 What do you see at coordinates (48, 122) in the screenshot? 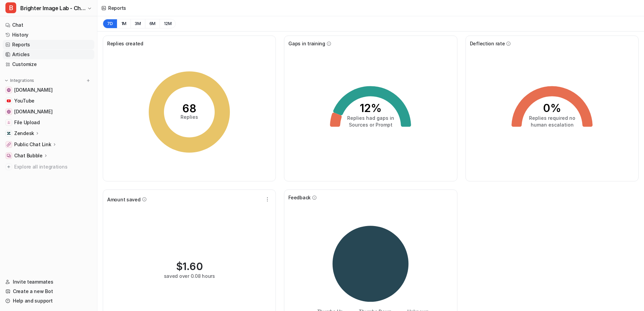
I see `a: File UploadFile Upload` at bounding box center [48, 122].